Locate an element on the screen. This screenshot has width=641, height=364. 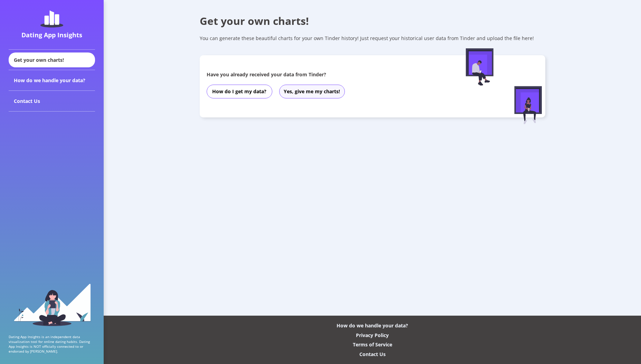
img: sidebar_girl.91b9467e.svg is located at coordinates (52, 304).